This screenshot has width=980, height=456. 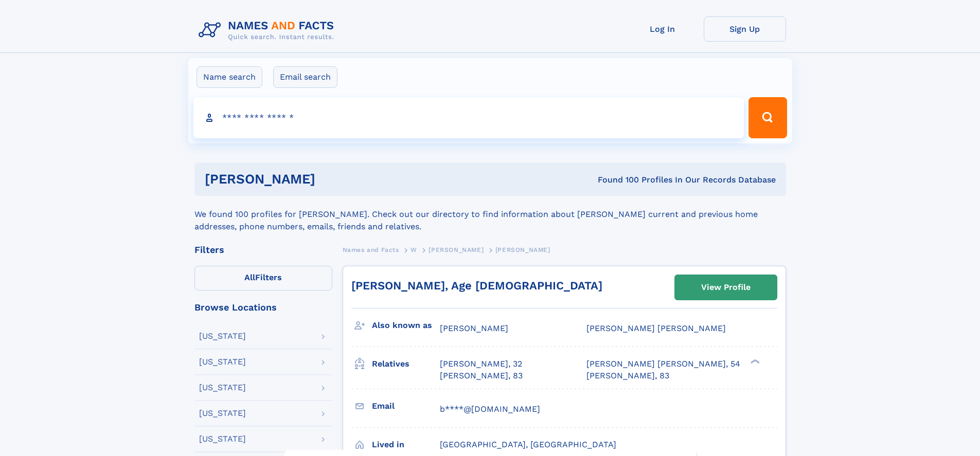 I want to click on div: View Profile, so click(x=726, y=287).